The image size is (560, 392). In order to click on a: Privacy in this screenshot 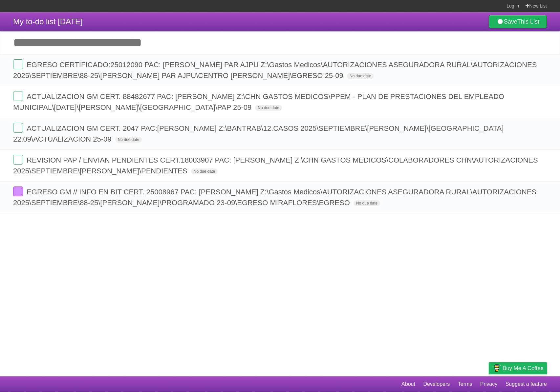, I will do `click(489, 385)`.